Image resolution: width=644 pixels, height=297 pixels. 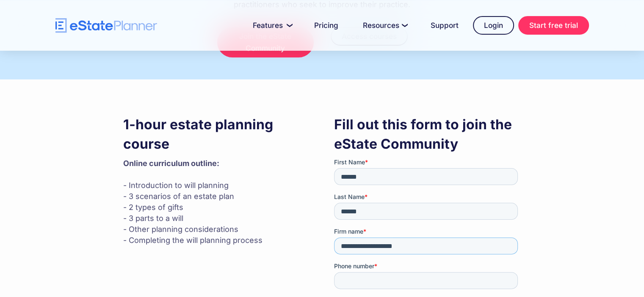 What do you see at coordinates (217, 202) in the screenshot?
I see `p: - Introduction to will planning - 3 scenarios of an estate plan - 2 types of gifts - 3 parts to a...` at bounding box center [217, 202].